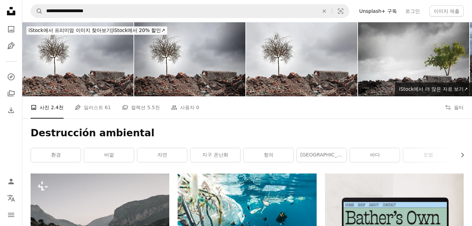  What do you see at coordinates (11, 77) in the screenshot?
I see `a: 탐색` at bounding box center [11, 77].